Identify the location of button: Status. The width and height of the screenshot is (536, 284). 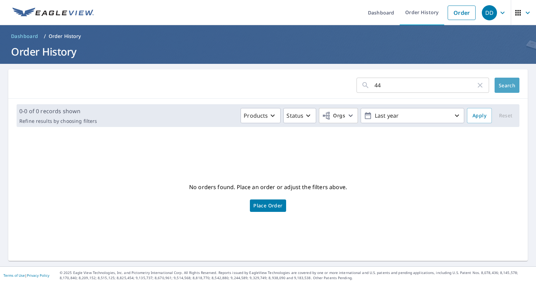
(300, 116).